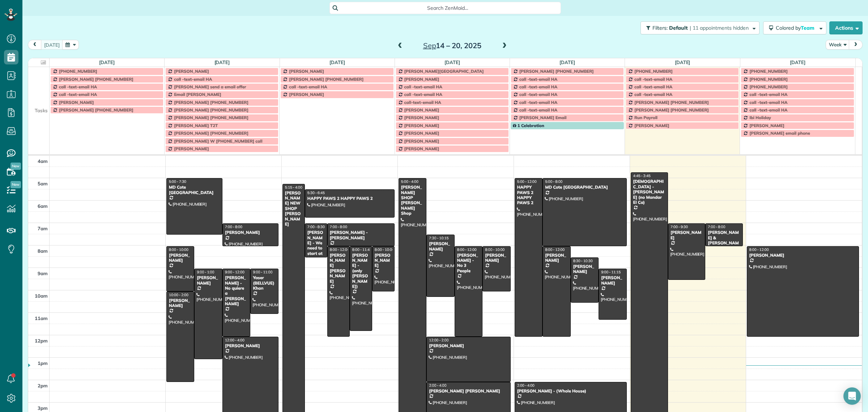  I want to click on span: 8:30 - 10:30, so click(583, 261).